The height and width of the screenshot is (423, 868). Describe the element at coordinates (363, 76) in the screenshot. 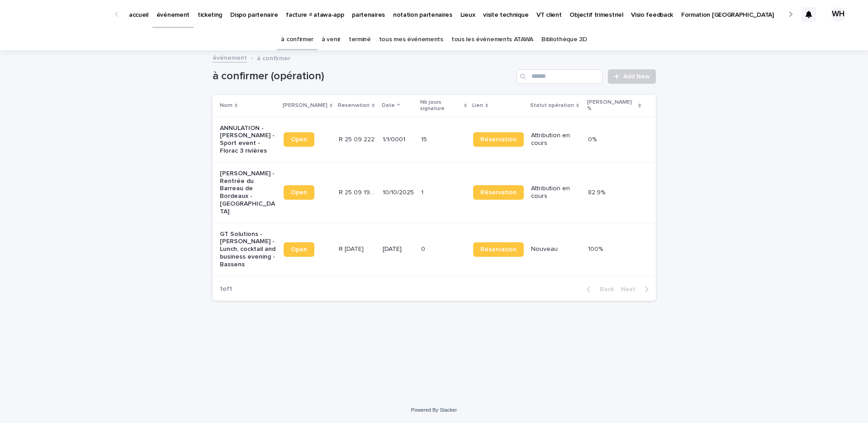

I see `h1: à confirmer (opération)` at that location.